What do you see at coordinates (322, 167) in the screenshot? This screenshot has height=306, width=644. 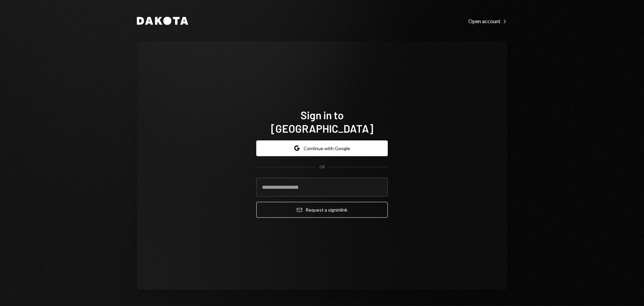 I see `div: OR` at bounding box center [322, 167].